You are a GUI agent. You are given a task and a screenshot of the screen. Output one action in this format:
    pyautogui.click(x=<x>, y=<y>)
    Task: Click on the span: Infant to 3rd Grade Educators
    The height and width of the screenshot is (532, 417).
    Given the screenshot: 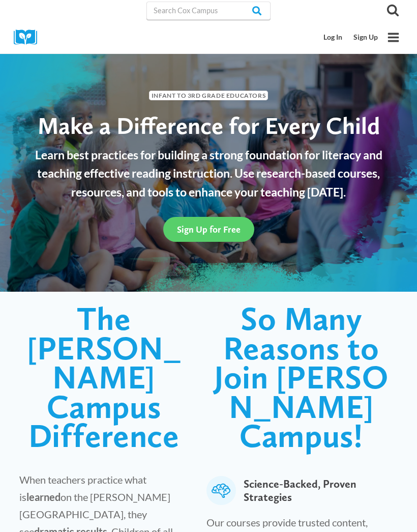 What is the action you would take?
    pyautogui.click(x=209, y=95)
    